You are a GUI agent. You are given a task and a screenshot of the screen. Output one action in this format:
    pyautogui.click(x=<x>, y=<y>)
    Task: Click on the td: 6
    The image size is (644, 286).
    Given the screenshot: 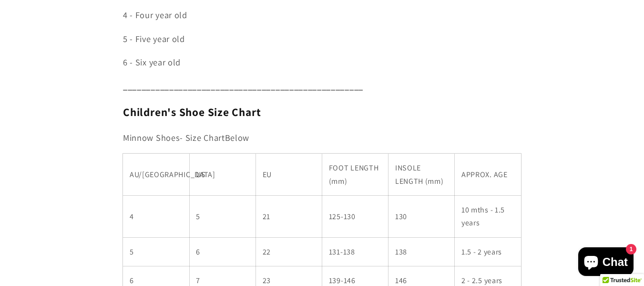 What is the action you would take?
    pyautogui.click(x=222, y=251)
    